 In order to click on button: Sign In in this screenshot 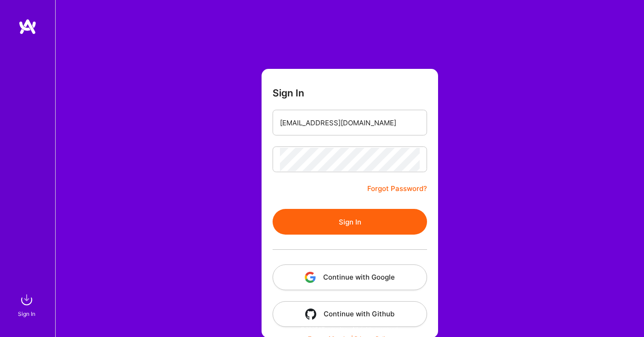, I will do `click(350, 222)`.